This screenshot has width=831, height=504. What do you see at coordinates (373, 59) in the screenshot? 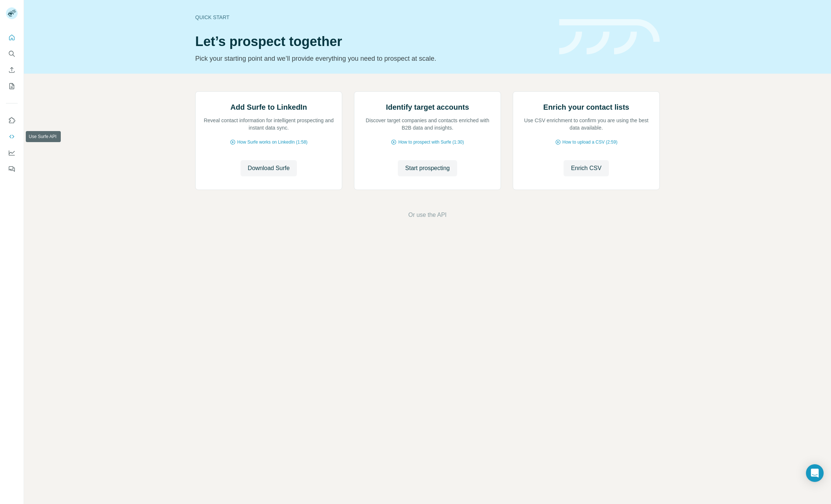
I see `p: Pick your starting point and we’ll provide everything you need to prospect at scale.` at bounding box center [373, 59].